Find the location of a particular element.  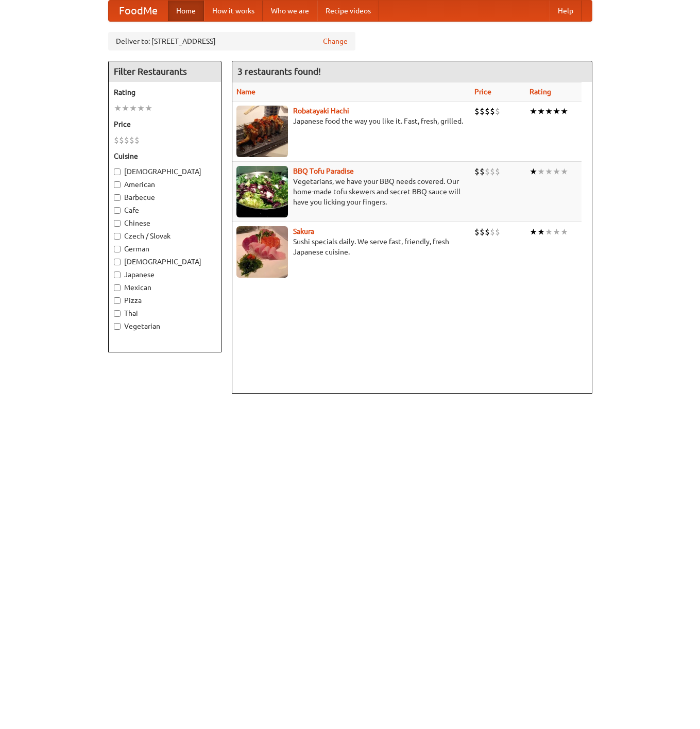

input: Japanese is located at coordinates (117, 275).